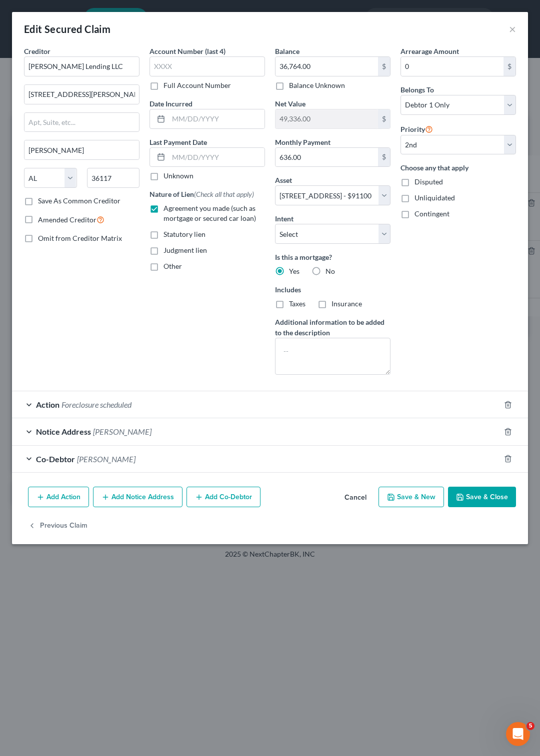 The height and width of the screenshot is (756, 540). I want to click on label: Unknown, so click(178, 176).